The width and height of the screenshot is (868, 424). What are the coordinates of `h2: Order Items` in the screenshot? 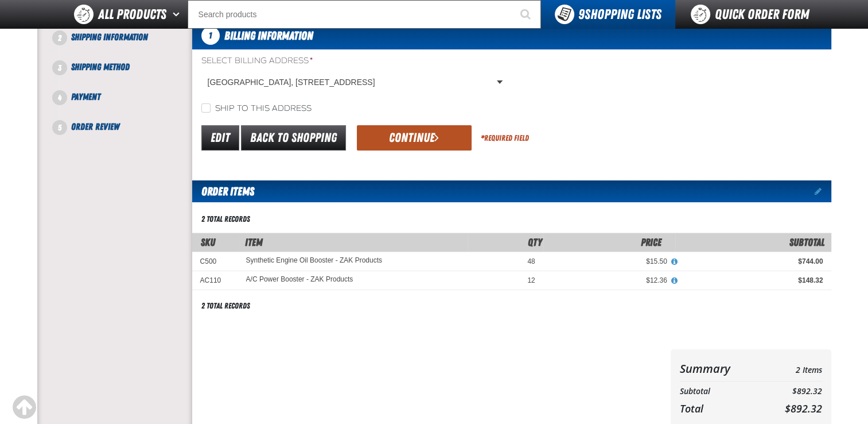 It's located at (223, 191).